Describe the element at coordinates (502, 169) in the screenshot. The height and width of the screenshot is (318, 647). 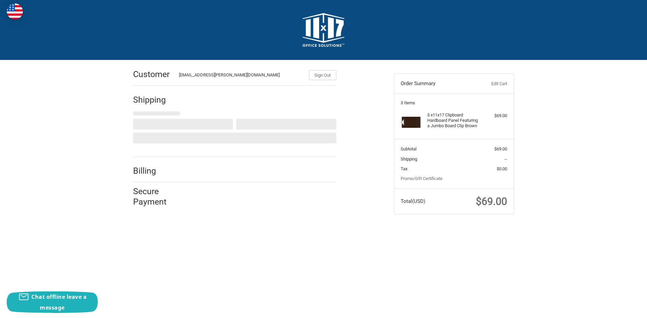
I see `span: $0.00` at that location.